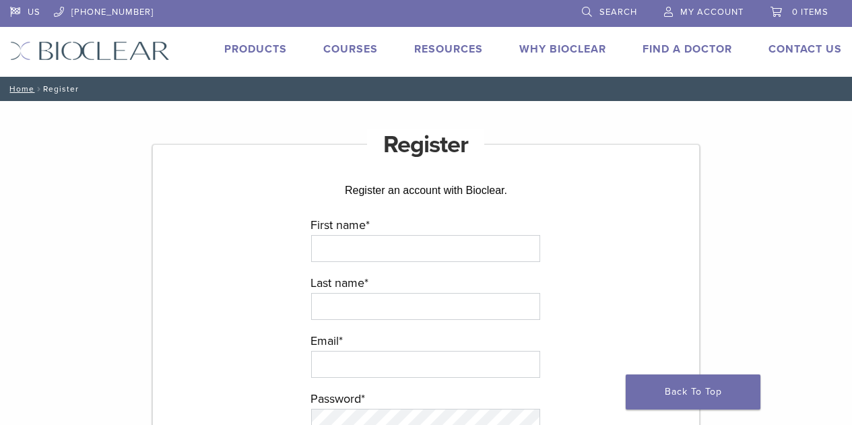  Describe the element at coordinates (562, 49) in the screenshot. I see `a: Why Bioclear` at that location.